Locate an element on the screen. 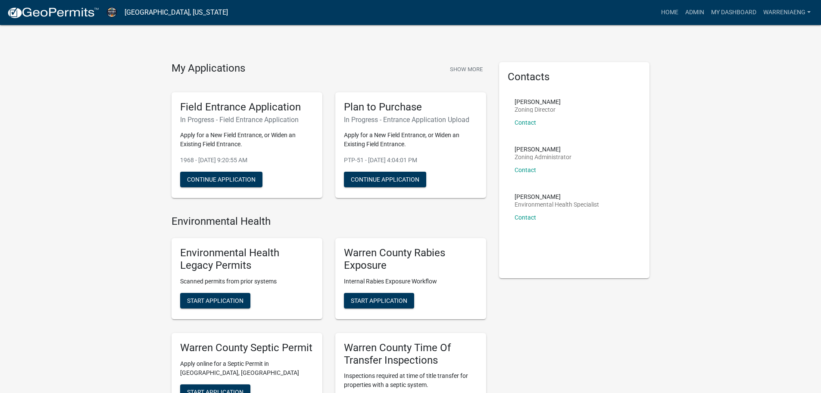 The height and width of the screenshot is (393, 821). p: Scanned permits from prior systems is located at coordinates (247, 281).